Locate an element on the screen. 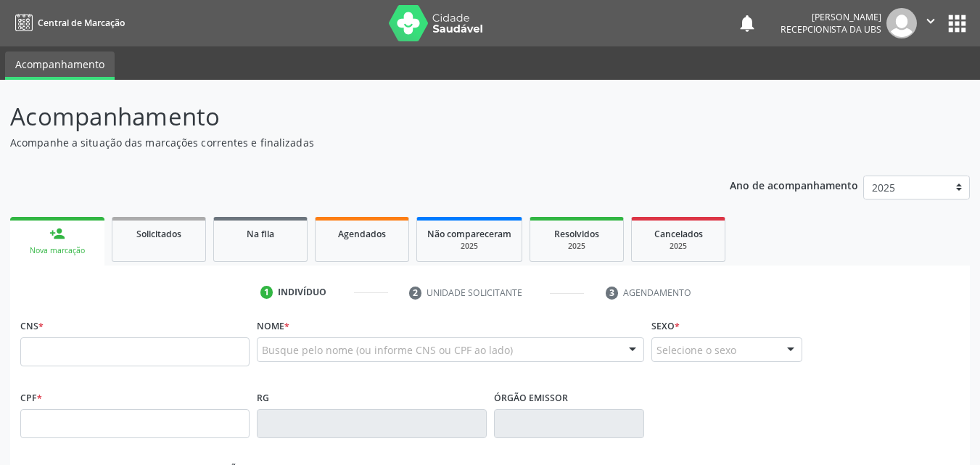 The width and height of the screenshot is (980, 465). a: Acompanhamento is located at coordinates (59, 66).